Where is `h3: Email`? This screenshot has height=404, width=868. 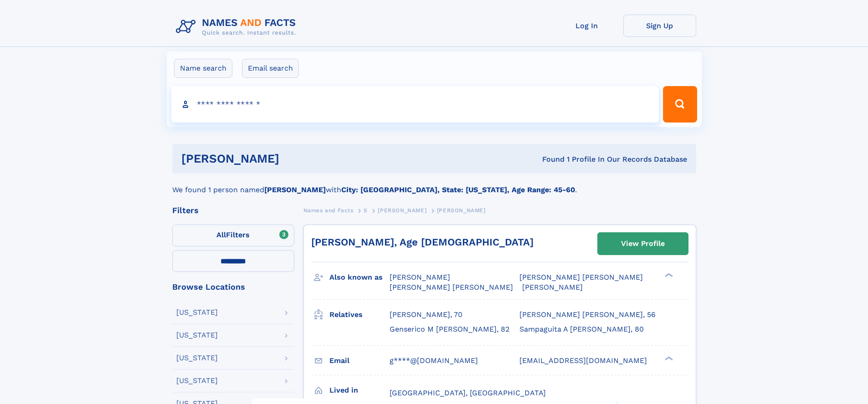 h3: Email is located at coordinates (359, 361).